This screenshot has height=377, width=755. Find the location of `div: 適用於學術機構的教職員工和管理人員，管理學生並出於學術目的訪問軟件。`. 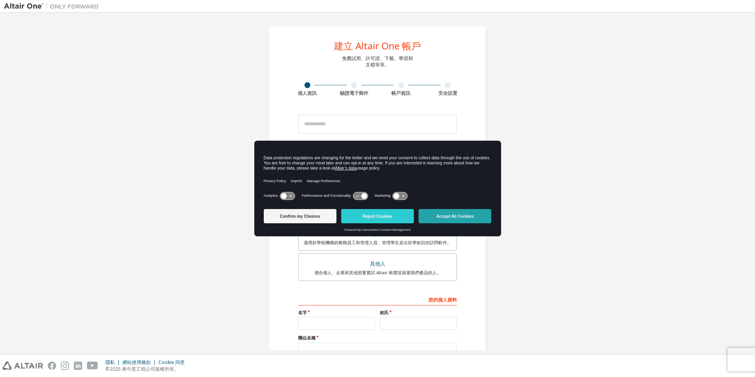

div: 適用於學術機構的教職員工和管理人員，管理學生並出於學術目的訪問軟件。 is located at coordinates (378, 243).